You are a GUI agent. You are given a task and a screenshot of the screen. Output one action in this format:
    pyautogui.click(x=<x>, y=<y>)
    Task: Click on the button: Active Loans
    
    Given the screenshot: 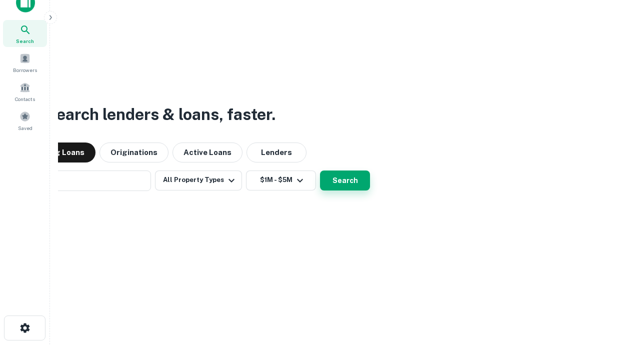 What is the action you would take?
    pyautogui.click(x=208, y=153)
    